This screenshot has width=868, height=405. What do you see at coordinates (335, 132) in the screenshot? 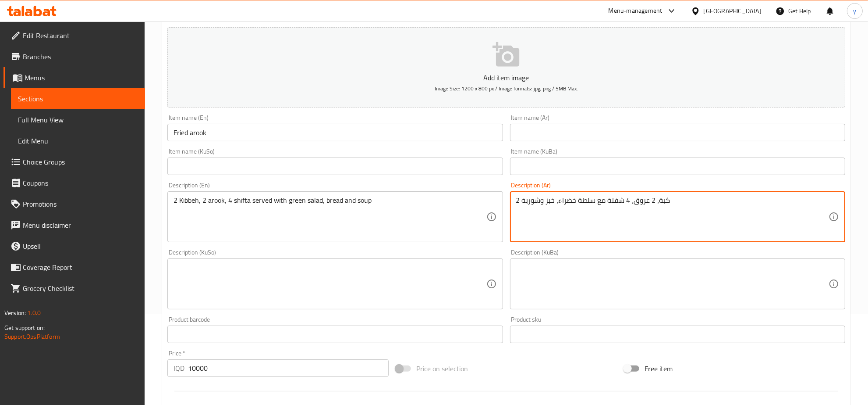
I see `input: Enter name En` at bounding box center [335, 132].